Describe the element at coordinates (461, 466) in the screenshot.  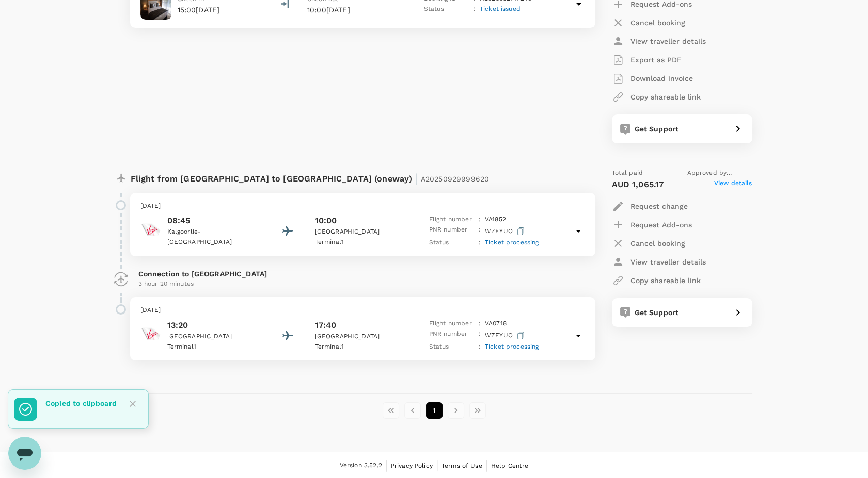
I see `a: Terms of Use` at that location.